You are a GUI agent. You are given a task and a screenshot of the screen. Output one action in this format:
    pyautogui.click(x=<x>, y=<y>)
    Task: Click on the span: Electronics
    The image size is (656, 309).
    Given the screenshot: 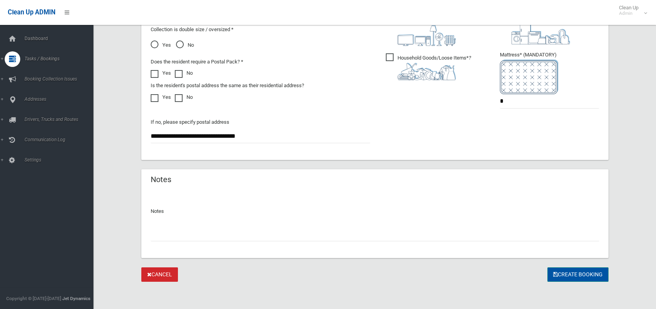 What is the action you would take?
    pyautogui.click(x=421, y=31)
    